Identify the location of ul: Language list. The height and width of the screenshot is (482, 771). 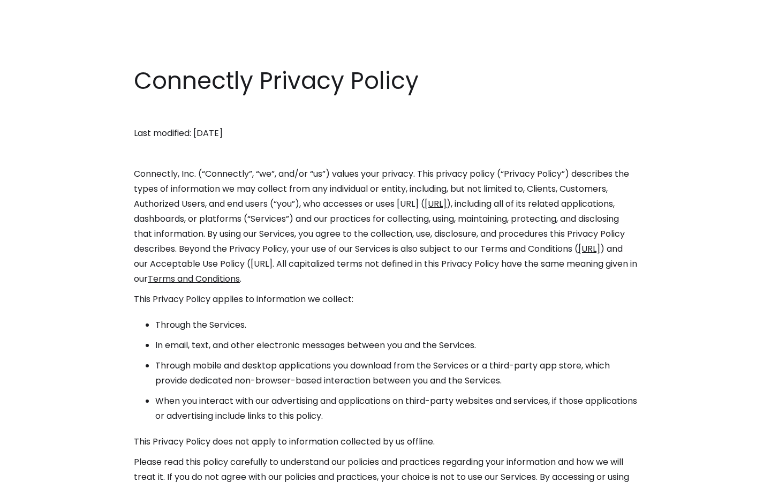
(43, 471).